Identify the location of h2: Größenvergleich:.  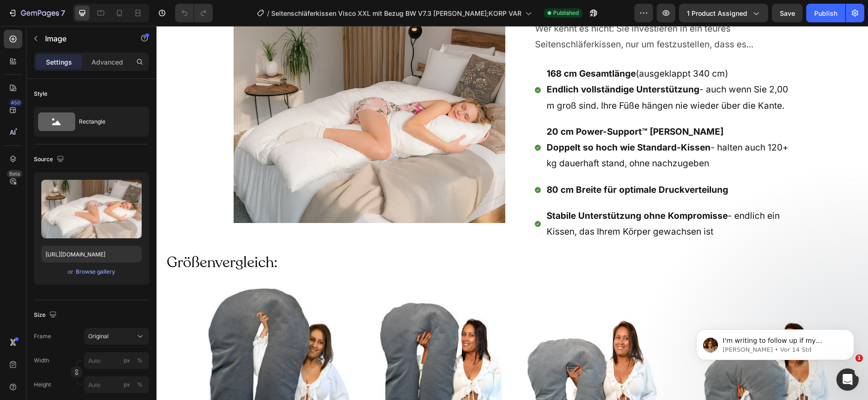
(356, 237).